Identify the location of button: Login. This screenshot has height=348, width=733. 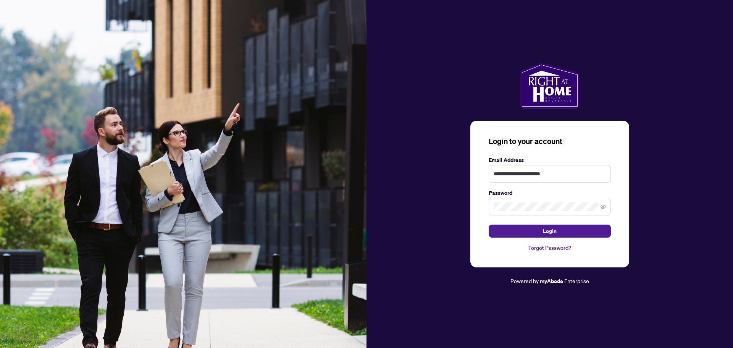
(549, 231).